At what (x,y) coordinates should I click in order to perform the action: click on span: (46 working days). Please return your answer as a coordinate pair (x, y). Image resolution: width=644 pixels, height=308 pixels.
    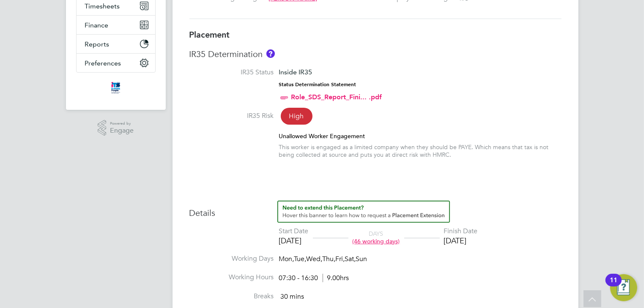
    Looking at the image, I should click on (377, 241).